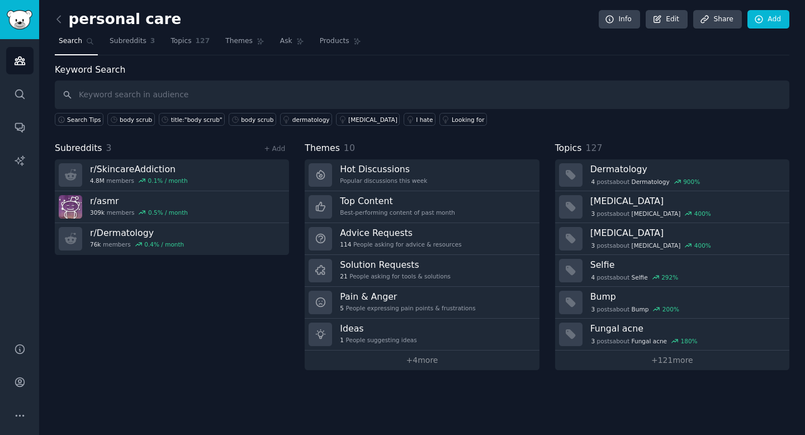 The width and height of the screenshot is (805, 435). Describe the element at coordinates (672, 271) in the screenshot. I see `a: Selfie4postsaboutSelfie292%` at that location.